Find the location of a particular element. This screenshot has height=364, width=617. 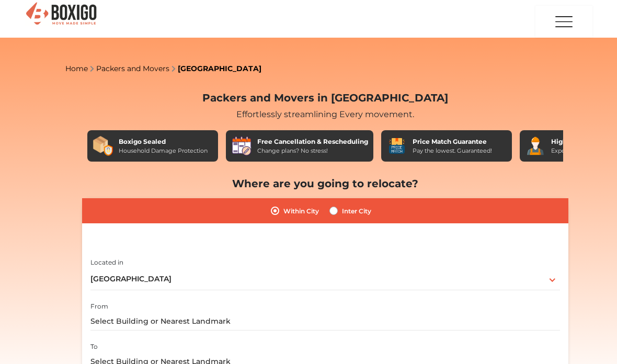

div: Household Damage Protection is located at coordinates (163, 151).